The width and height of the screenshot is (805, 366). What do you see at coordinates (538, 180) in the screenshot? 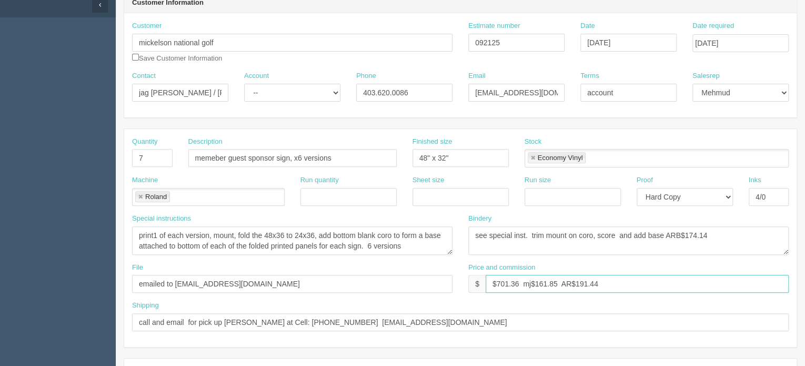
I see `label: Run size` at bounding box center [538, 180].